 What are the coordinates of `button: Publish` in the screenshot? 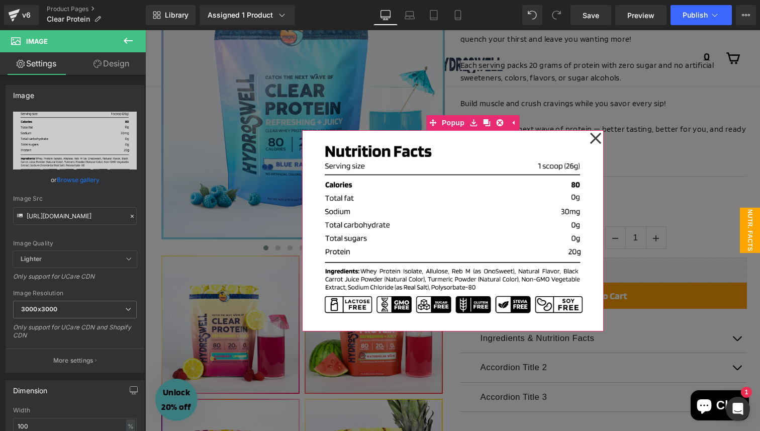 It's located at (701, 15).